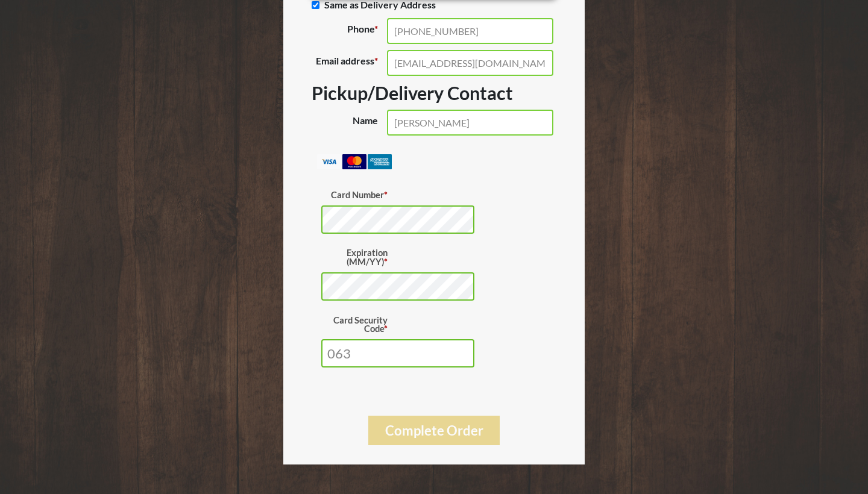  What do you see at coordinates (359, 257) in the screenshot?
I see `label: Expiration (MM/YY)` at bounding box center [359, 257].